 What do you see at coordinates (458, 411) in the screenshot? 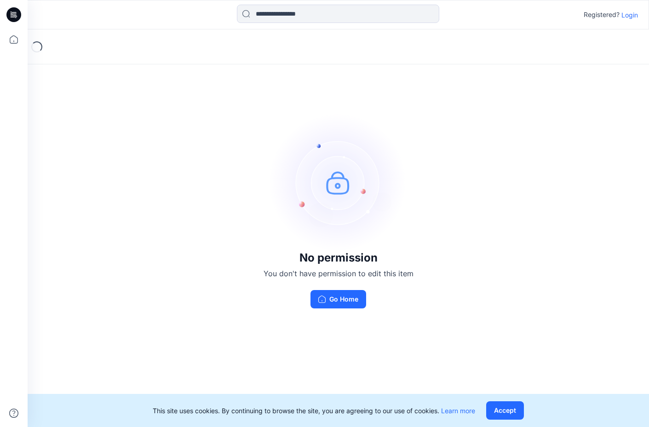
I see `a: Learn more` at bounding box center [458, 411].